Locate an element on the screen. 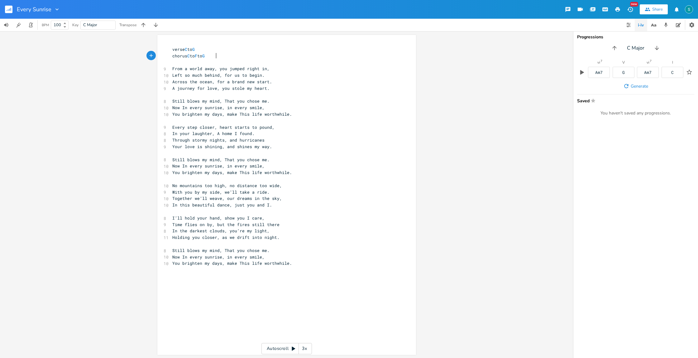  span: A journey for love, you stole my heart. is located at coordinates (221, 88).